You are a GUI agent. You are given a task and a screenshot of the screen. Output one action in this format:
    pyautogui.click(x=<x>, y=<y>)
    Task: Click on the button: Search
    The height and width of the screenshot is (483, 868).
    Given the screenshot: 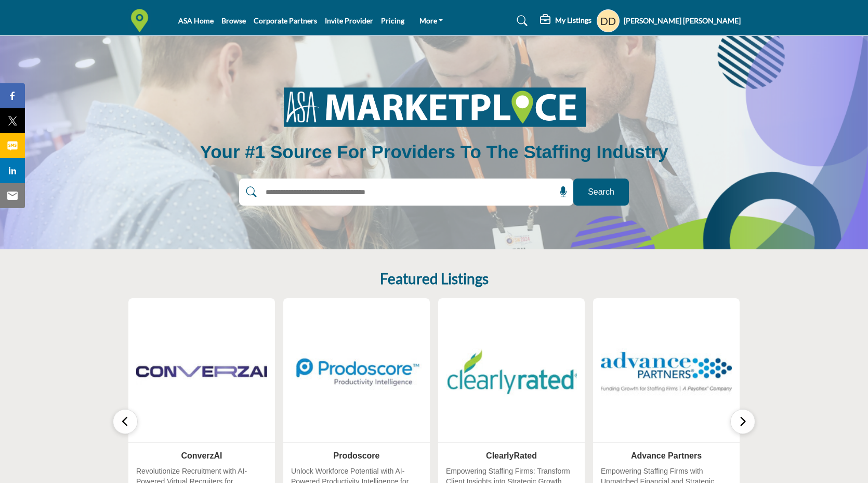 What is the action you would take?
    pyautogui.click(x=601, y=192)
    